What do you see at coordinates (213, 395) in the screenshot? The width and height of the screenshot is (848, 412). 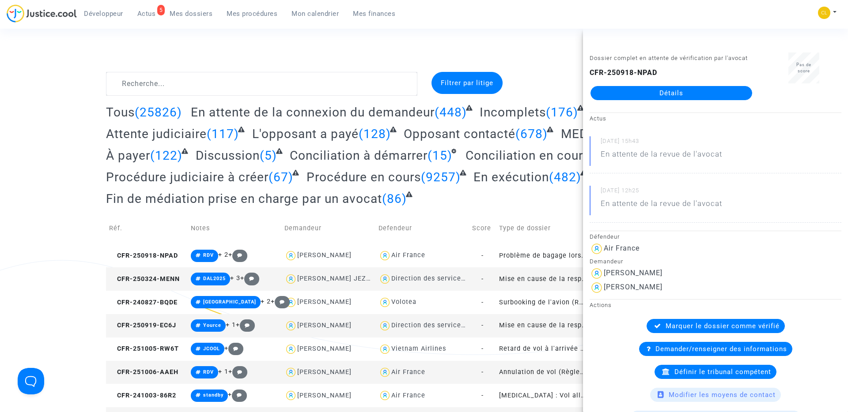 I see `span: standby` at bounding box center [213, 395].